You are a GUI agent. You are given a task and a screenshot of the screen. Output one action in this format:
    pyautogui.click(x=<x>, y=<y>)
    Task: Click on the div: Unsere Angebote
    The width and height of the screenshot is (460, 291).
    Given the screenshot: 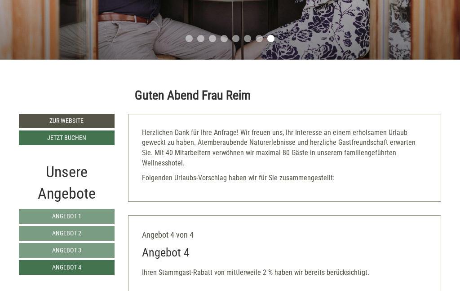 What is the action you would take?
    pyautogui.click(x=66, y=183)
    